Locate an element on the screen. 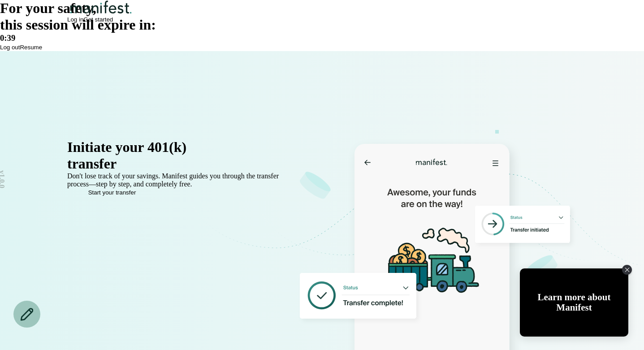 This screenshot has height=350, width=644. span: Get started is located at coordinates (98, 19).